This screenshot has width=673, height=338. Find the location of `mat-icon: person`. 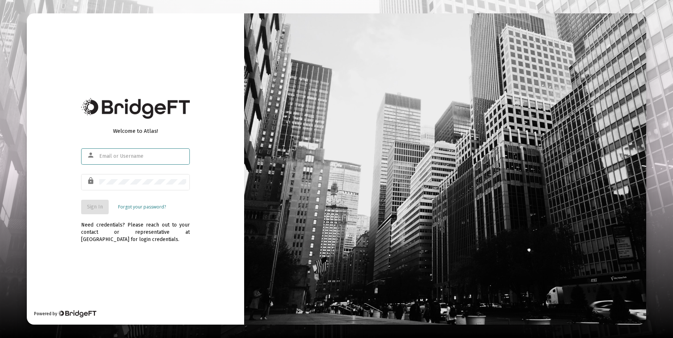

mat-icon: person is located at coordinates (91, 155).